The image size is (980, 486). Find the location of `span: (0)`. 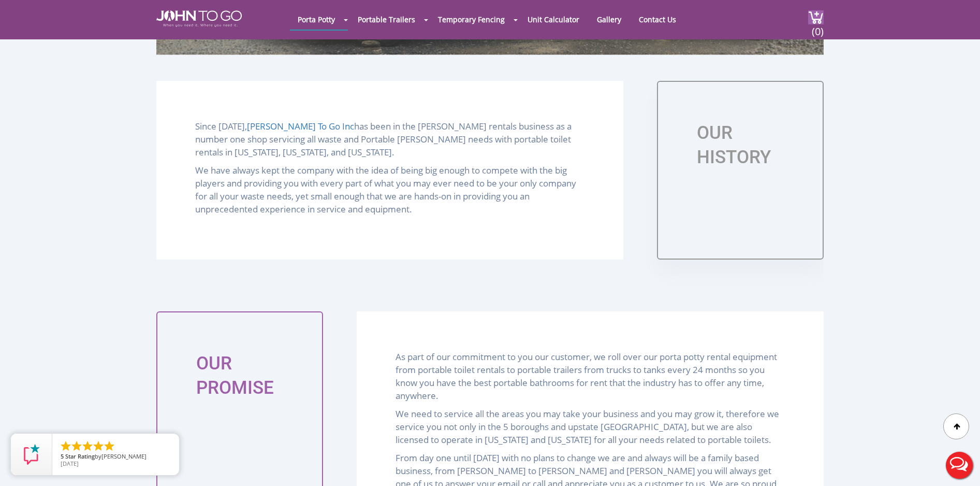

span: (0) is located at coordinates (818, 27).